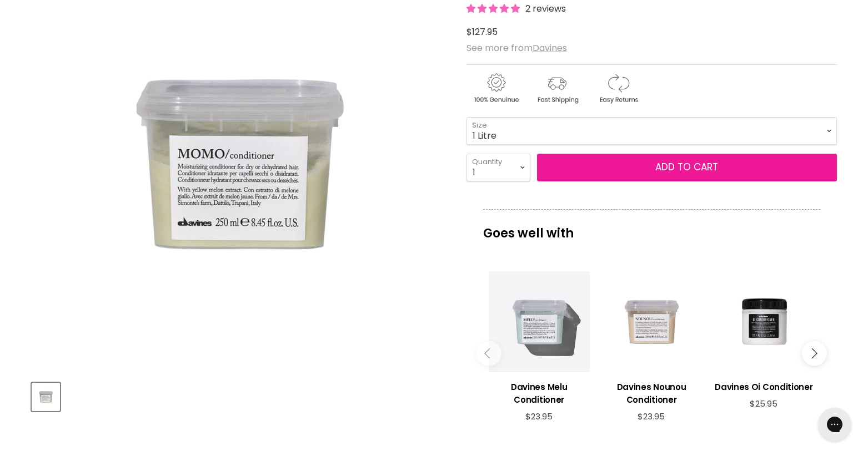 Image resolution: width=868 pixels, height=456 pixels. I want to click on img: returns.gif, so click(618, 88).